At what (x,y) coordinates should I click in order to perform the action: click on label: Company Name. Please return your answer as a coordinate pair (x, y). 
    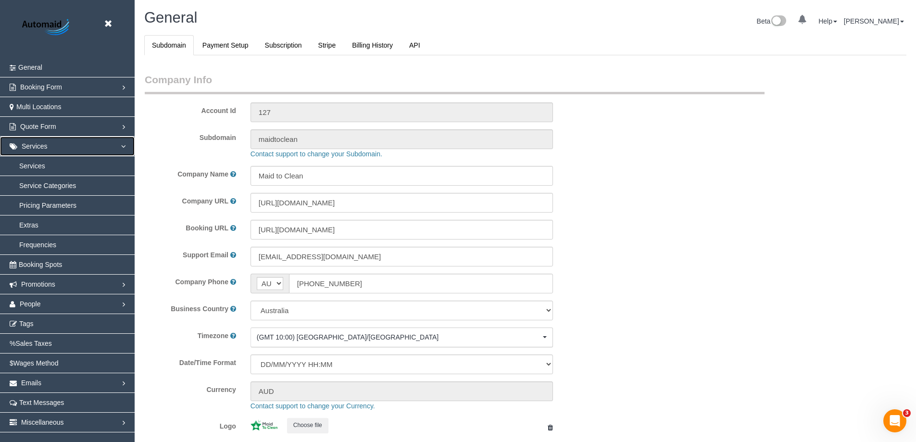
    Looking at the image, I should click on (203, 174).